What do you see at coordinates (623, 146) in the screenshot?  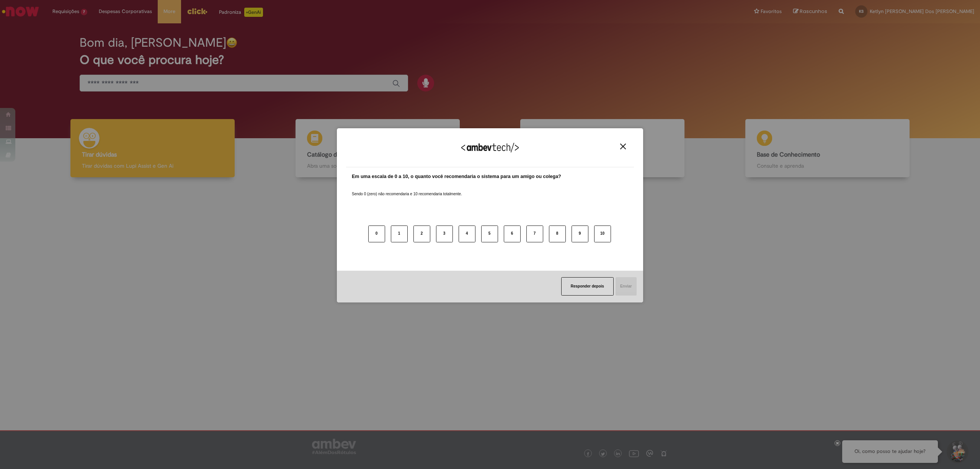 I see `button: Close` at bounding box center [623, 146].